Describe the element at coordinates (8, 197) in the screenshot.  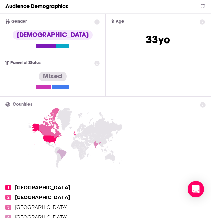
I see `span: 2` at that location.